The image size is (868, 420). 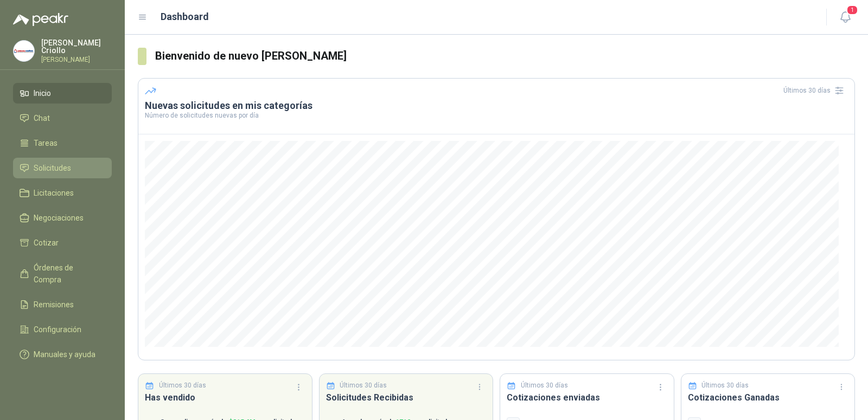 I want to click on a: Cotizar, so click(x=62, y=243).